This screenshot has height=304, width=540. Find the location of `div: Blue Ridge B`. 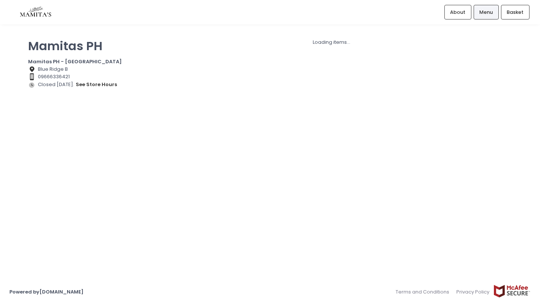

div: Blue Ridge B is located at coordinates (85, 69).